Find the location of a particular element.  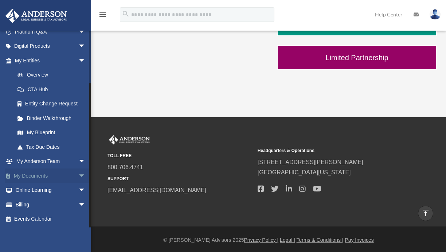

a: My Blueprint is located at coordinates (53, 133).